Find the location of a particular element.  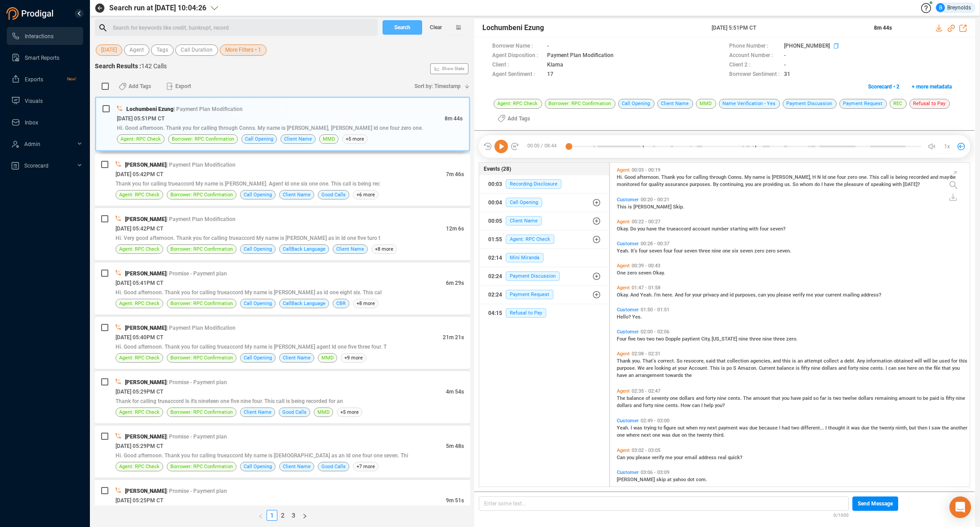

span: you is located at coordinates (642, 229).